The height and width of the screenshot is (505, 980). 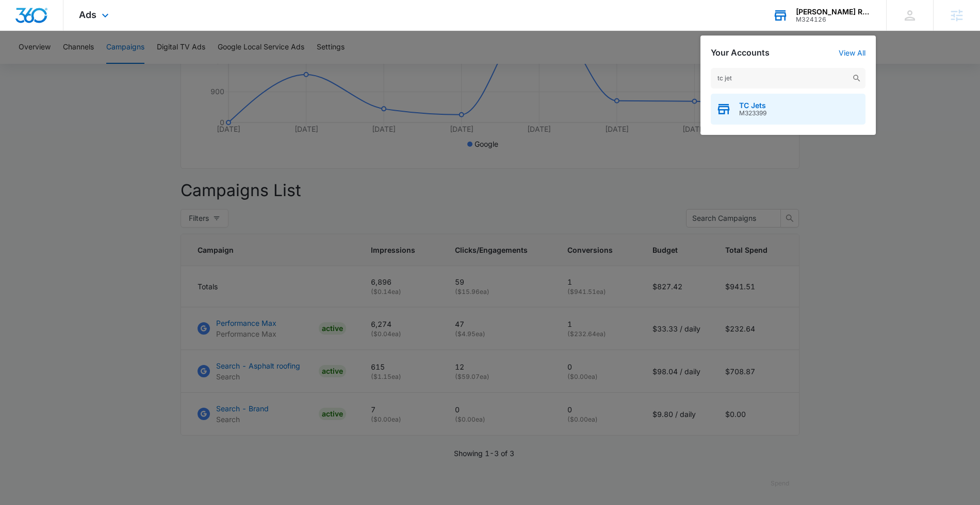 I want to click on span: Ads, so click(x=88, y=14).